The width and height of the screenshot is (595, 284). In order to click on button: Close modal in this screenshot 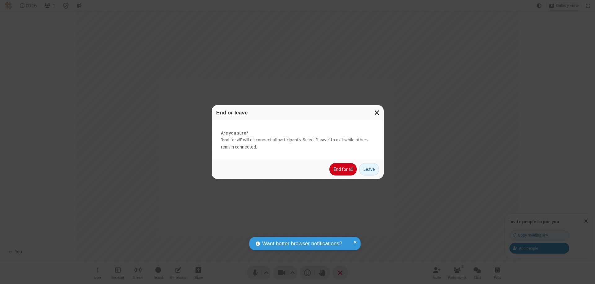, I will do `click(377, 112)`.